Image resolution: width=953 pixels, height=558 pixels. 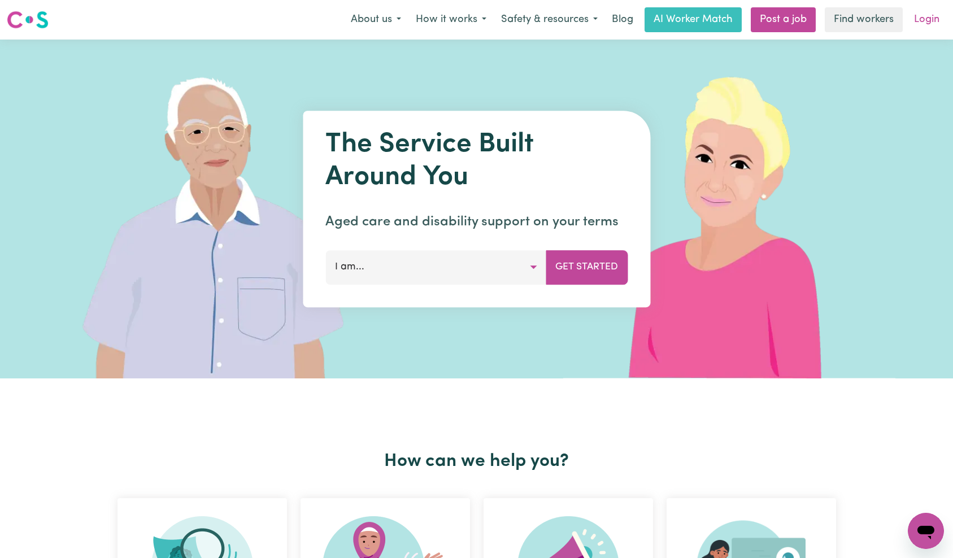 I want to click on a: Blog, so click(x=622, y=20).